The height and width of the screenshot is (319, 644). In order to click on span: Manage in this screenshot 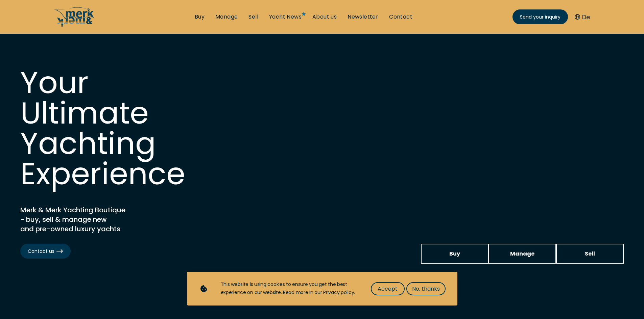, I will do `click(522, 254)`.